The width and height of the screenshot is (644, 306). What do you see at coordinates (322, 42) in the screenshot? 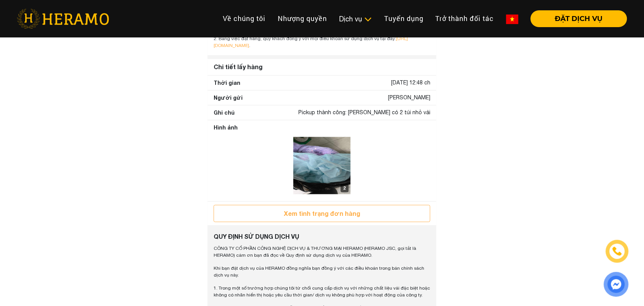
I see `div: 2. Bằng việc đặt hàng, quý khách đồng ý với mọi điều khoản sử dụng dịch vụ tại đây: .` at bounding box center [322, 42].